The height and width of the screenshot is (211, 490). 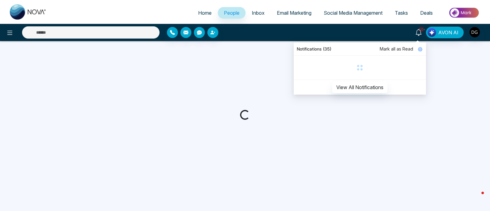 What do you see at coordinates (401, 13) in the screenshot?
I see `span: Tasks` at bounding box center [401, 13].